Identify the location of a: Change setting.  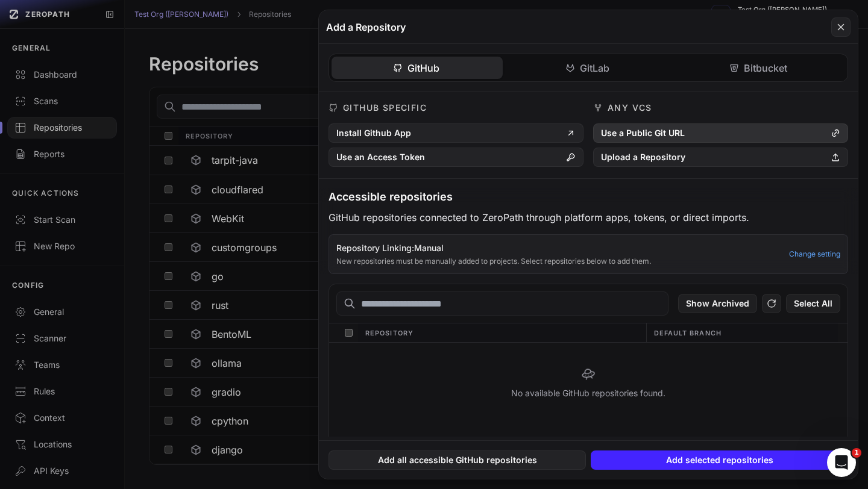
(814, 254).